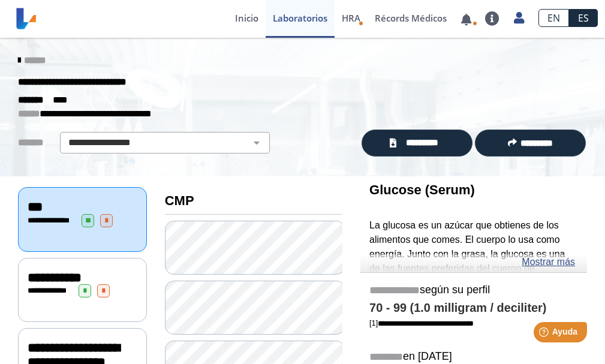  I want to click on b: CMP, so click(179, 200).